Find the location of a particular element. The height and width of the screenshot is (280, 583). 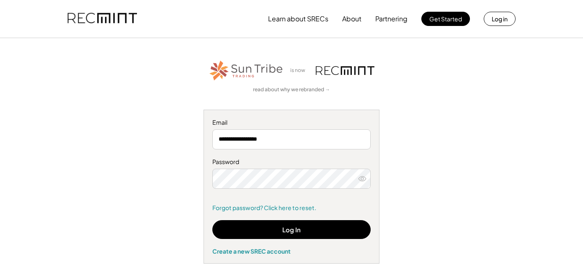

div: Password is located at coordinates (291, 162).